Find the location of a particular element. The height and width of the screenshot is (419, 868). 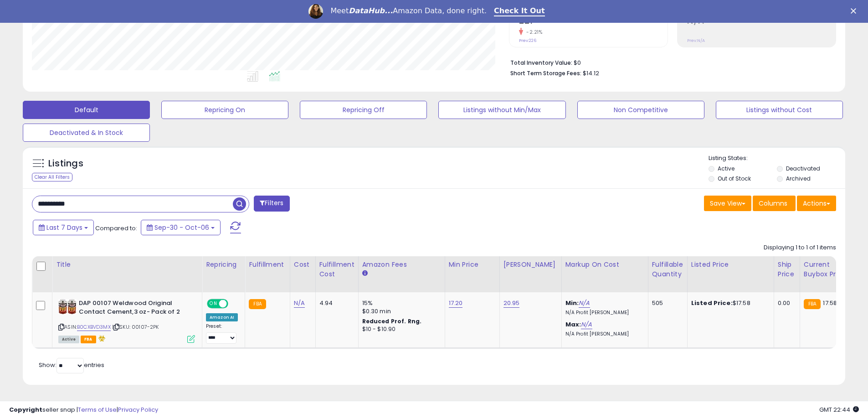

div: 4.94 is located at coordinates (336, 303).